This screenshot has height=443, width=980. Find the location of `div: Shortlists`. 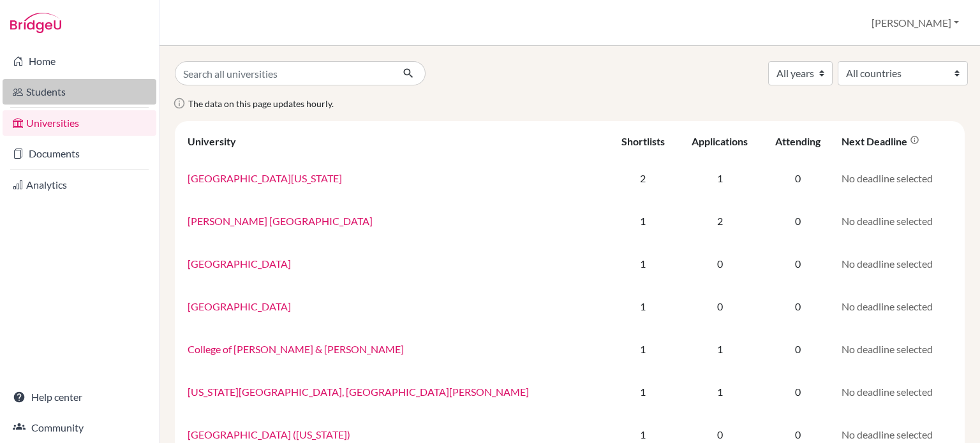

div: Shortlists is located at coordinates (643, 141).